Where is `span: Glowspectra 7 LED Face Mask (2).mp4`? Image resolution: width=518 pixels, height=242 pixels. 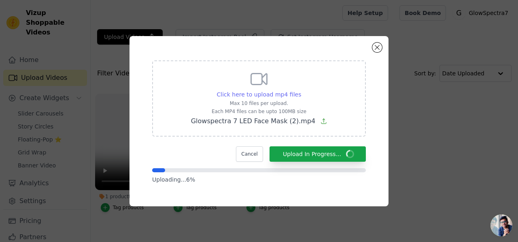 span: Glowspectra 7 LED Face Mask (2).mp4 is located at coordinates (253, 121).